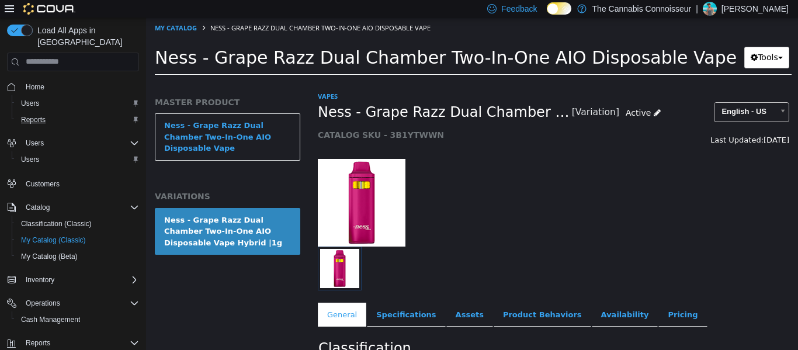 This screenshot has width=798, height=350. What do you see at coordinates (73, 183) in the screenshot?
I see `button: Customers` at bounding box center [73, 183].